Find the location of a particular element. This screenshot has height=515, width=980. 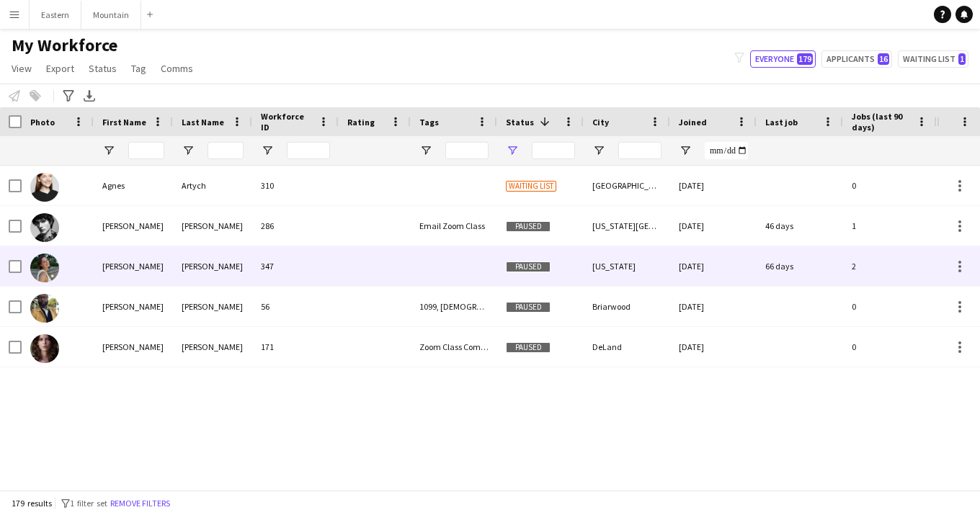

input: Last Name Filter Input is located at coordinates (226, 151).